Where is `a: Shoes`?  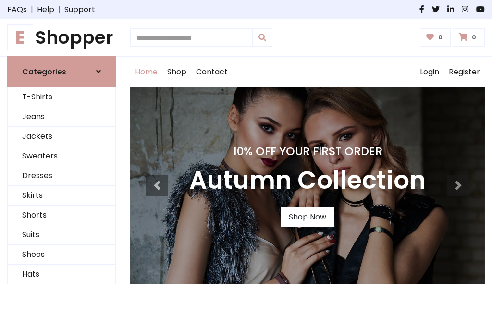
a: Shoes is located at coordinates (62, 255).